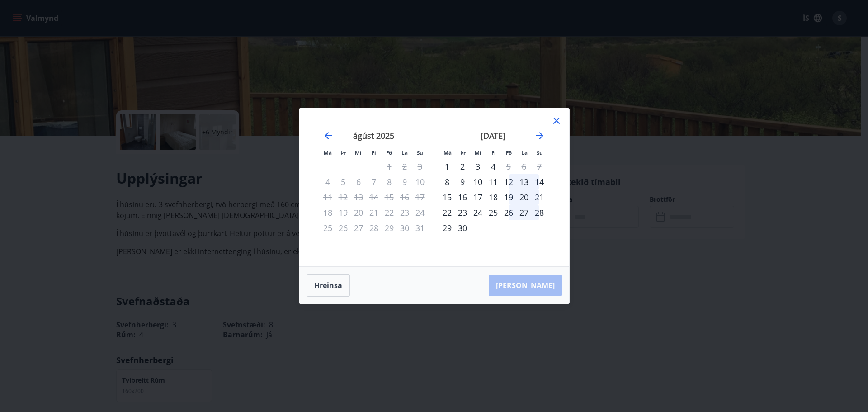  I want to click on td: Not available. sunnudagur, 17. ágúst 2025, so click(420, 197).